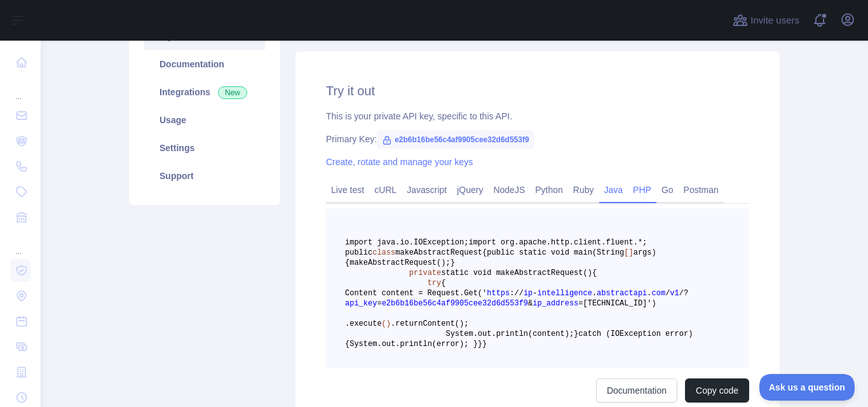  What do you see at coordinates (766, 20) in the screenshot?
I see `button: Invite users` at bounding box center [766, 20].